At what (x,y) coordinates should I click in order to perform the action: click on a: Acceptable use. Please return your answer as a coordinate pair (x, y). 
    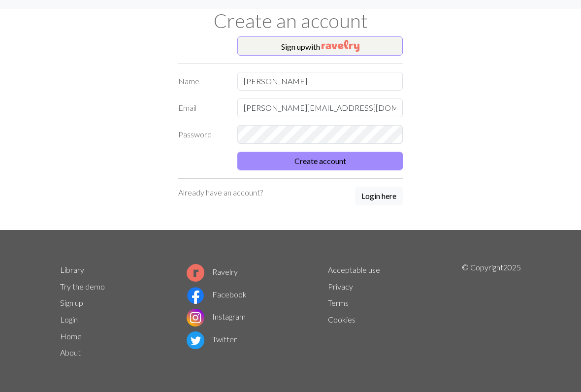
    Looking at the image, I should click on (354, 269).